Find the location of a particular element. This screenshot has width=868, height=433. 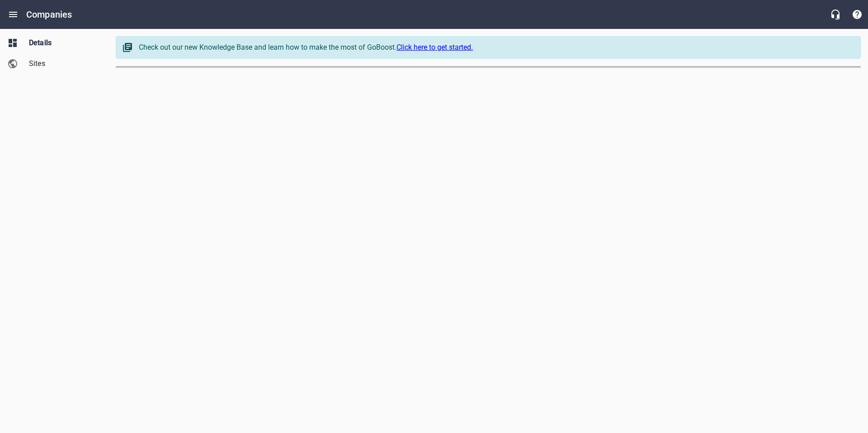

button: Open drawer is located at coordinates (13, 14).